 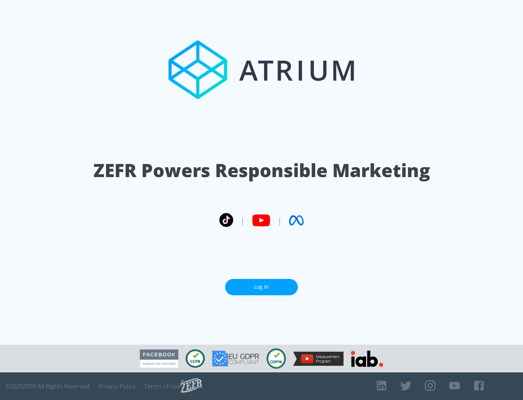 What do you see at coordinates (276, 358) in the screenshot?
I see `img: COPPA Compliant` at bounding box center [276, 358].